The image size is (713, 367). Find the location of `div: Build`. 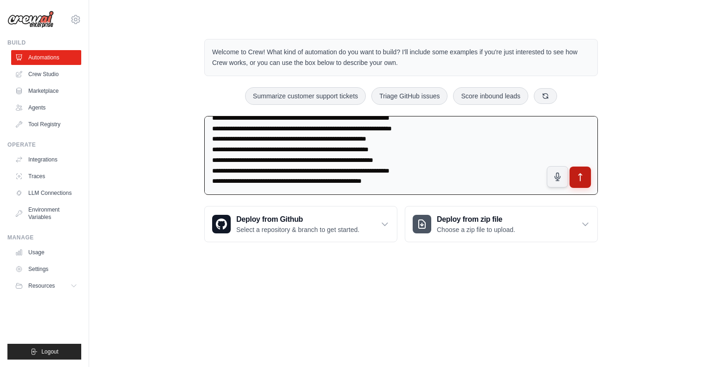

div: Build is located at coordinates (44, 43).